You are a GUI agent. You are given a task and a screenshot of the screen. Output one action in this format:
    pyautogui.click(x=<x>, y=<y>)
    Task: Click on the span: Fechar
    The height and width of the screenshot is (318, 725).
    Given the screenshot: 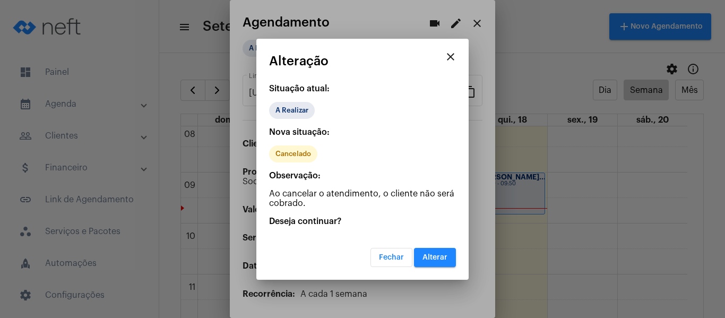 What is the action you would take?
    pyautogui.click(x=391, y=257)
    